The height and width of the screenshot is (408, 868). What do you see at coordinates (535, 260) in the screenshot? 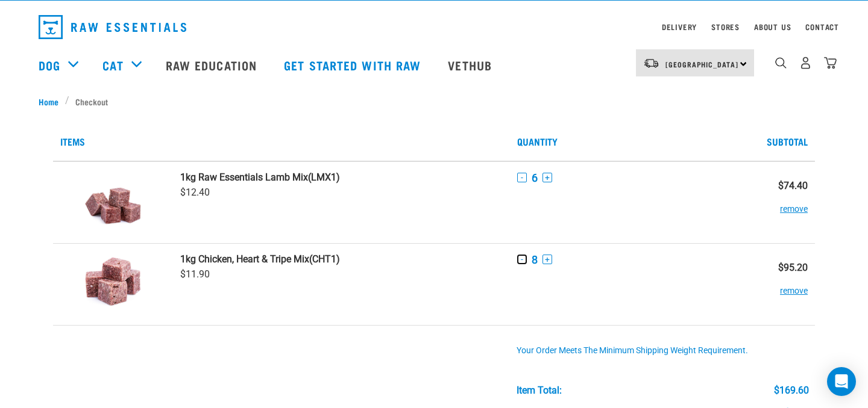
I see `span: 8` at bounding box center [535, 260].